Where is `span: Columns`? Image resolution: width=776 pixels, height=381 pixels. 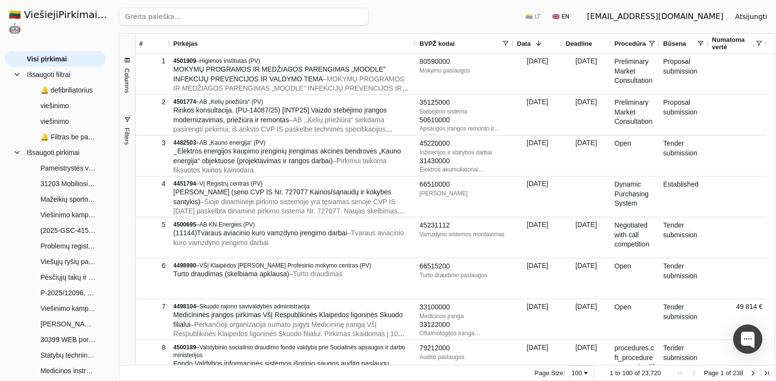
span: Columns is located at coordinates (127, 80).